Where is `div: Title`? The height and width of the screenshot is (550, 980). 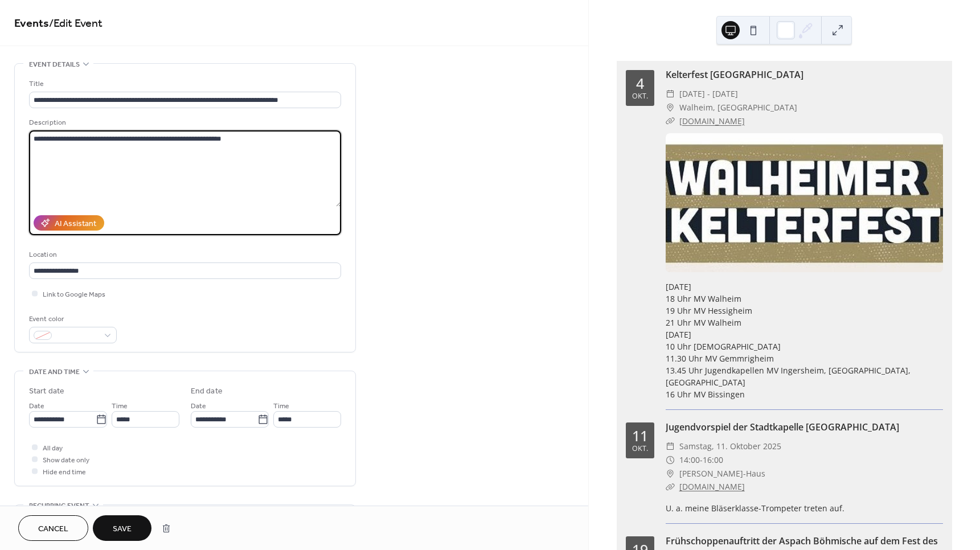 div: Title is located at coordinates (184, 84).